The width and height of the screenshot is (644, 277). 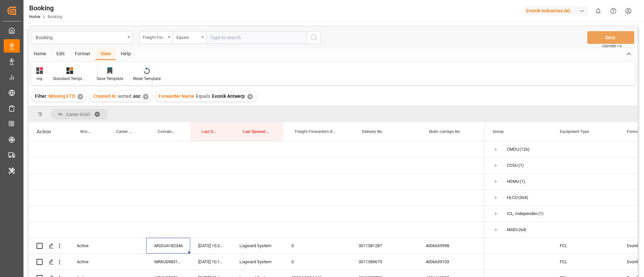 What do you see at coordinates (105, 55) in the screenshot?
I see `div: View` at bounding box center [105, 55].